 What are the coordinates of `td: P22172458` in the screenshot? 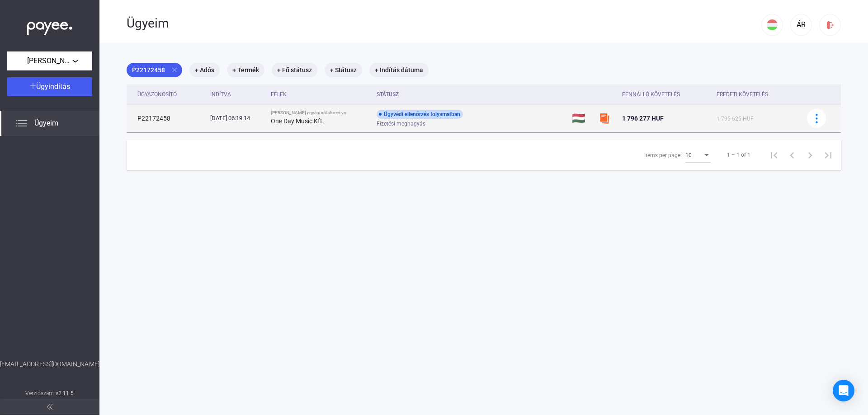 It's located at (166, 118).